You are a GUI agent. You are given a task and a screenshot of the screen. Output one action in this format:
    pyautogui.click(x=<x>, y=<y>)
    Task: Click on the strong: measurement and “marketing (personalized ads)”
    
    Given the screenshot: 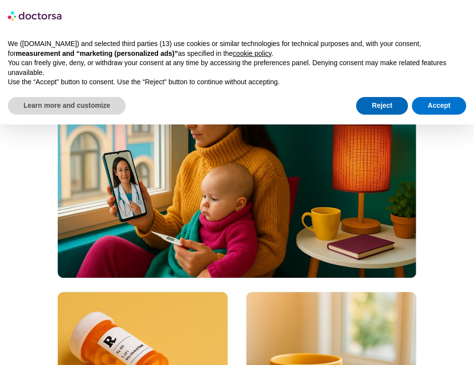 What is the action you would take?
    pyautogui.click(x=96, y=53)
    